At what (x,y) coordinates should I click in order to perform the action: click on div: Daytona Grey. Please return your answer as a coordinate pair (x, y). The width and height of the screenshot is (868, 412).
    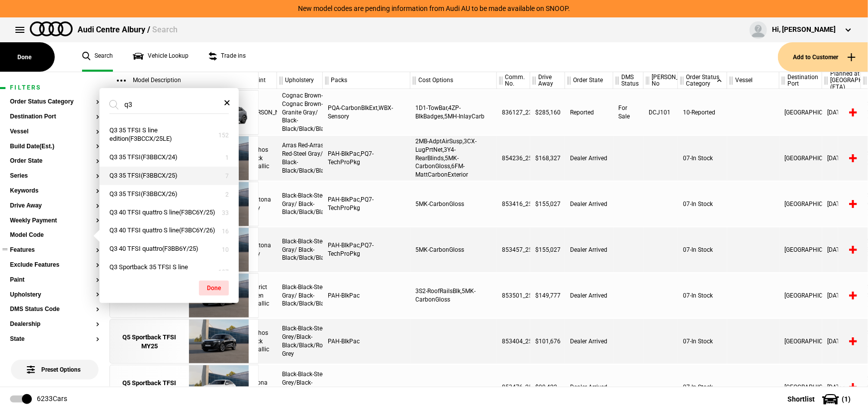
    Looking at the image, I should click on (260, 250).